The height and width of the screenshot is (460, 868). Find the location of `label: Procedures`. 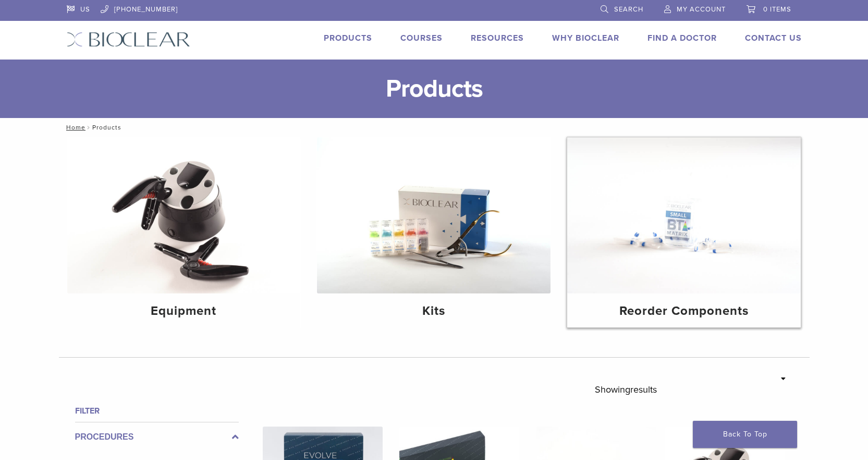

label: Procedures is located at coordinates (157, 437).